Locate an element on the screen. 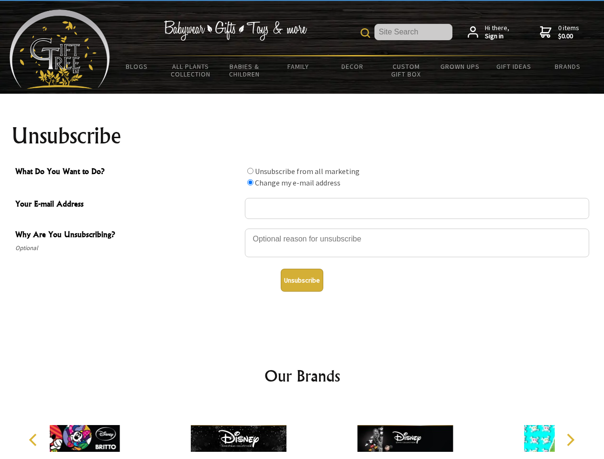 This screenshot has width=604, height=459. a: Hi there,Sign in is located at coordinates (488, 32).